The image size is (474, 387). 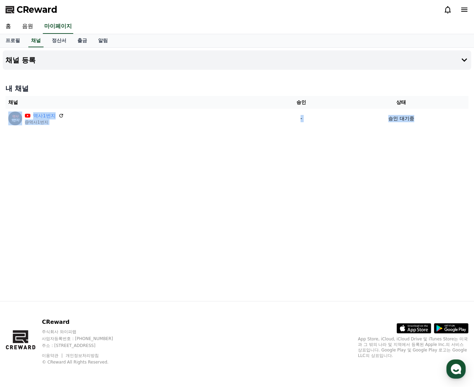 What do you see at coordinates (31, 10) in the screenshot?
I see `a: CReward` at bounding box center [31, 10].